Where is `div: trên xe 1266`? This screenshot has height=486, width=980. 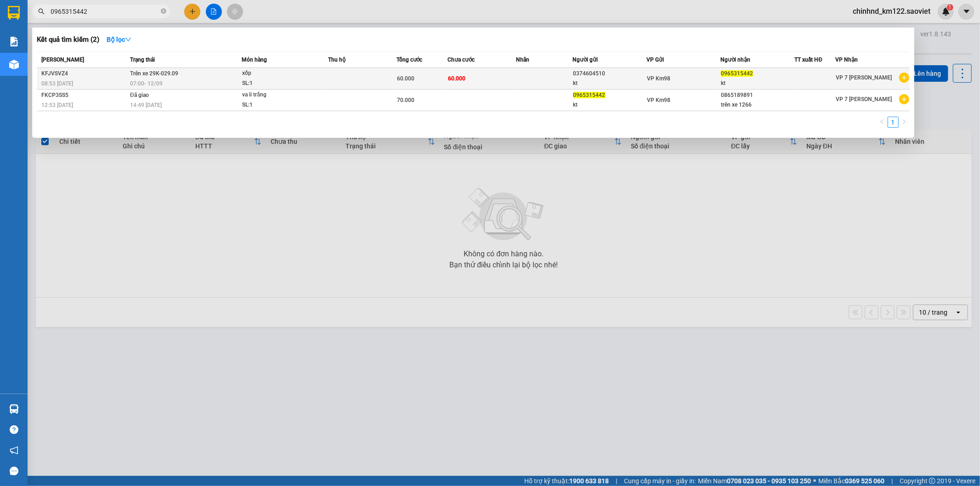
div: trên xe 1266 is located at coordinates (757, 105).